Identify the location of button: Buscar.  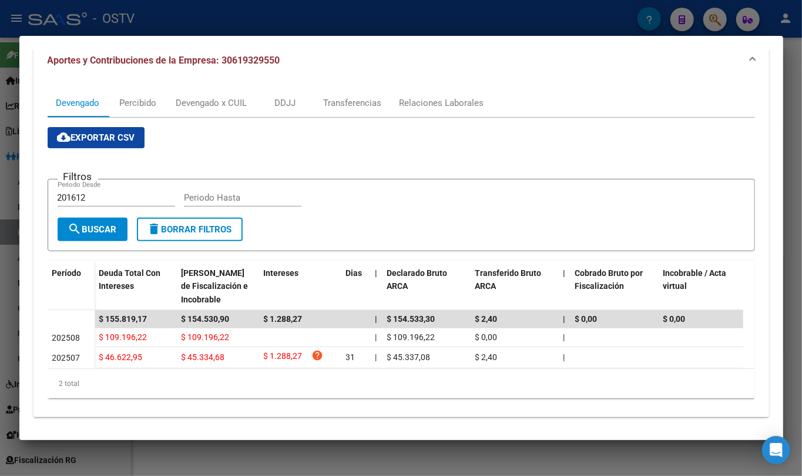
(92, 229).